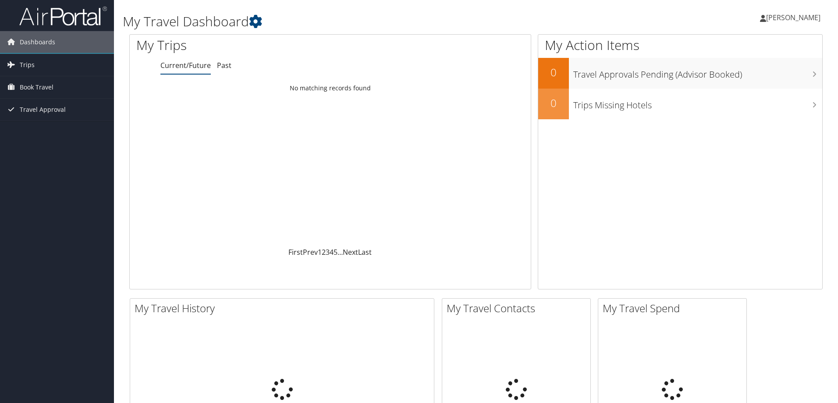  I want to click on span: Book Travel, so click(36, 87).